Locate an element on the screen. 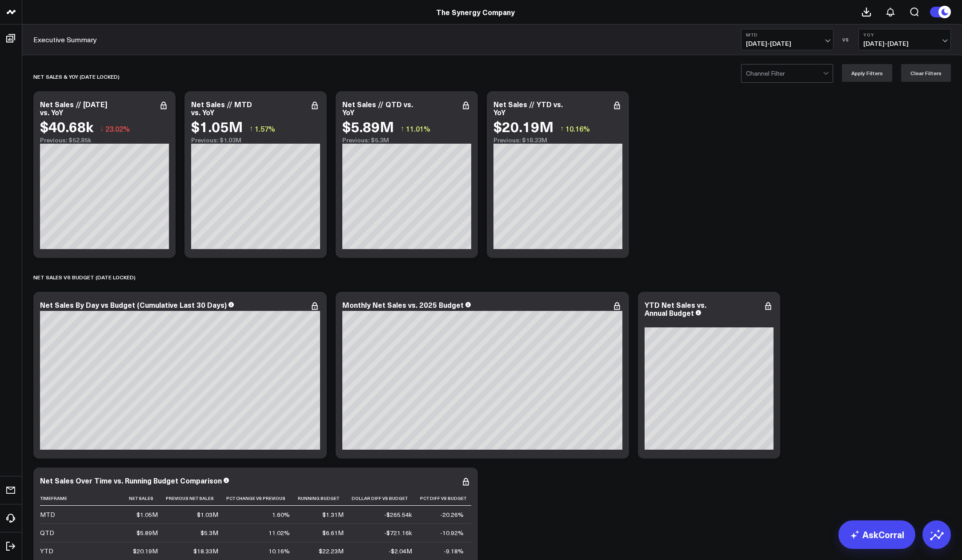 The height and width of the screenshot is (560, 962). div: $1.03M is located at coordinates (208, 515).